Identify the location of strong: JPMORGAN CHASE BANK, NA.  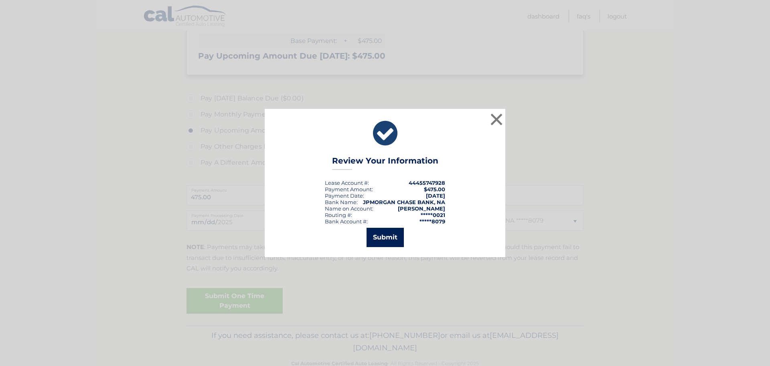
(404, 202).